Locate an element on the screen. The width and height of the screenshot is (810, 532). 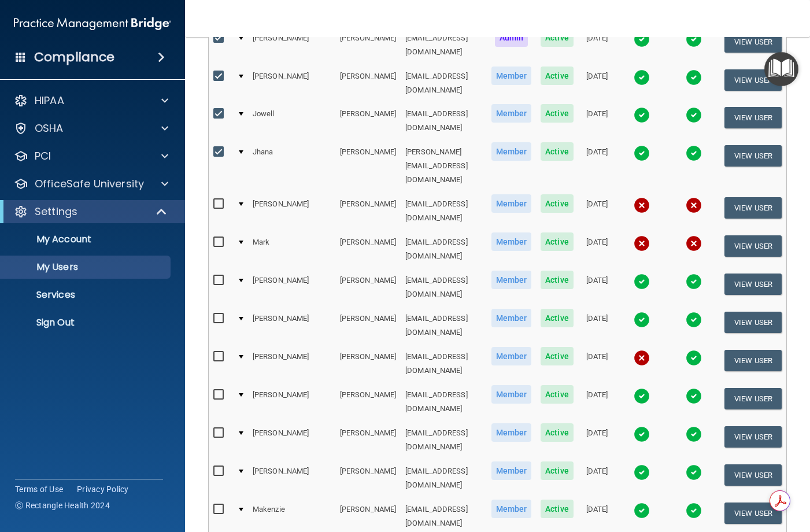
p: My Account is located at coordinates (86, 239).